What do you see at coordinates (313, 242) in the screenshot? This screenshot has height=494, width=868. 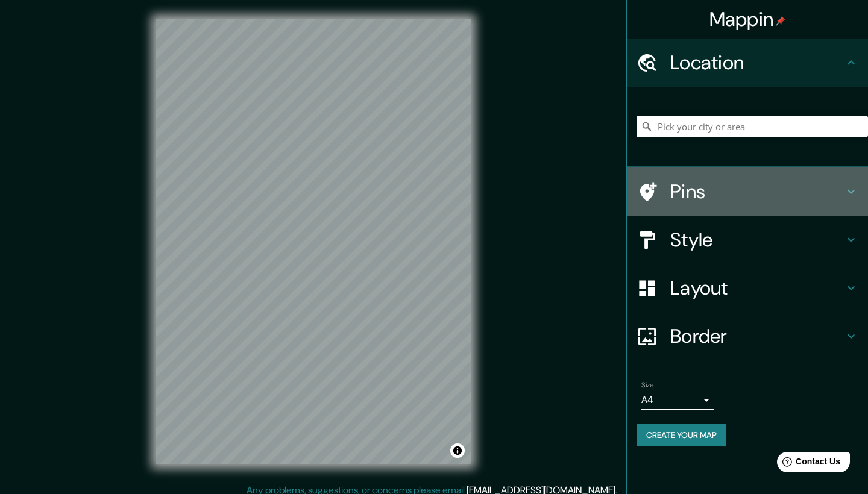 I see `canvas: Map` at bounding box center [313, 242].